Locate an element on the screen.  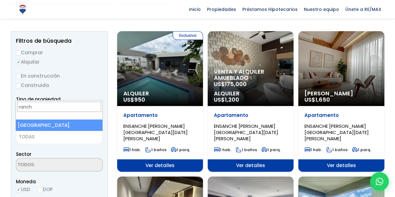
span: Sector is located at coordinates (24, 154).